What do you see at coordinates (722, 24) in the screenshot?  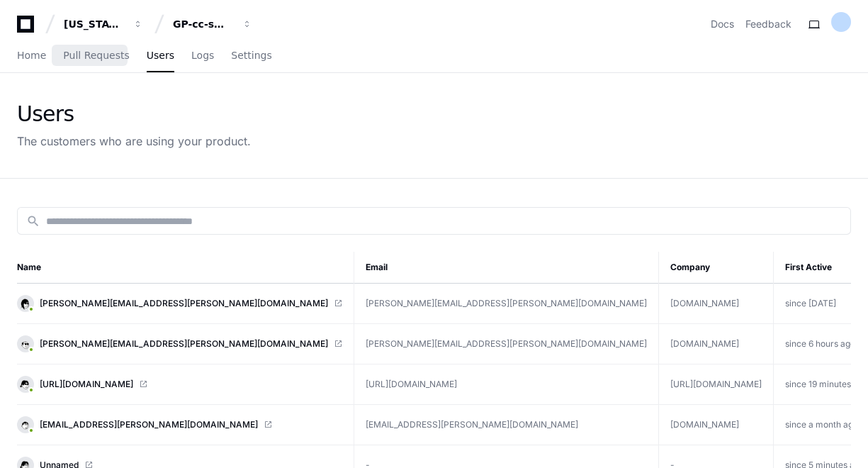 I see `a: Docs` at bounding box center [722, 24].